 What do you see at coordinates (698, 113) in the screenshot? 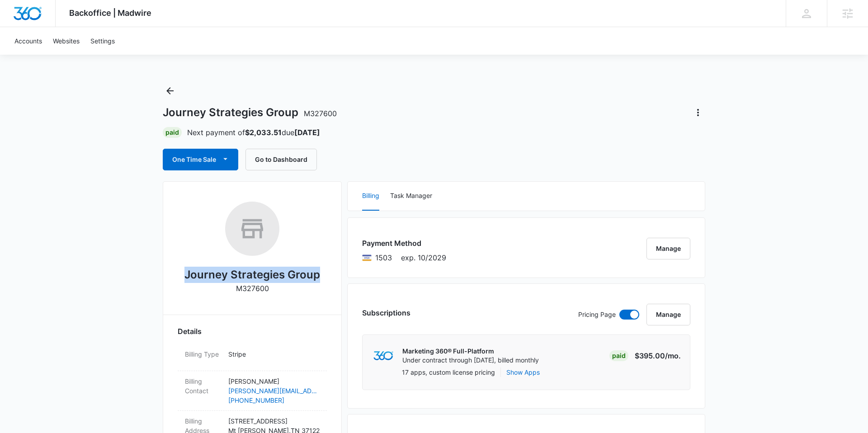
I see `button: Actions` at bounding box center [698, 113].